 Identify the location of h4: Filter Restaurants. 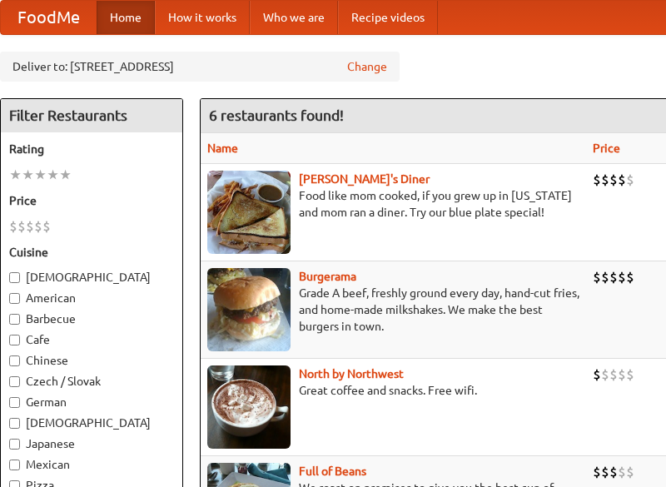
(92, 116).